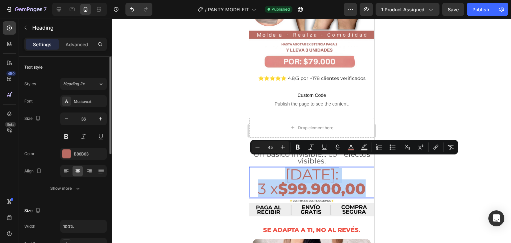 Image resolution: width=511 pixels, height=243 pixels. What do you see at coordinates (66, 188) in the screenshot?
I see `div: Show more` at bounding box center [66, 188].